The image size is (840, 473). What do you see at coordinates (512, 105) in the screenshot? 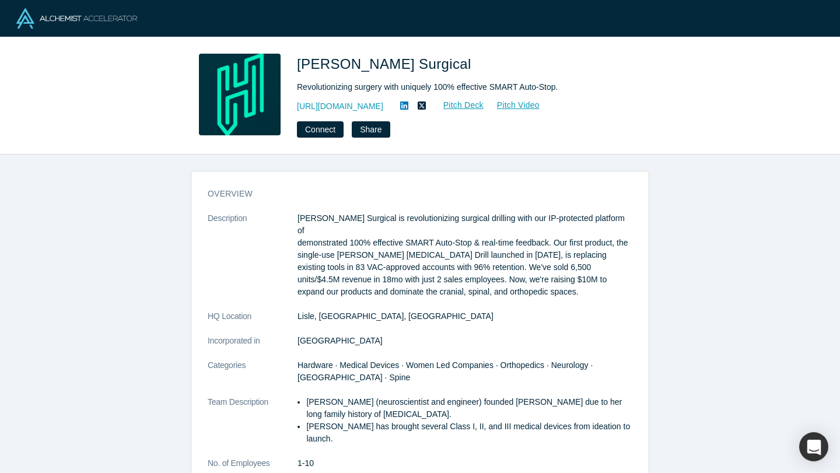
I see `a: Pitch Video` at bounding box center [512, 105].